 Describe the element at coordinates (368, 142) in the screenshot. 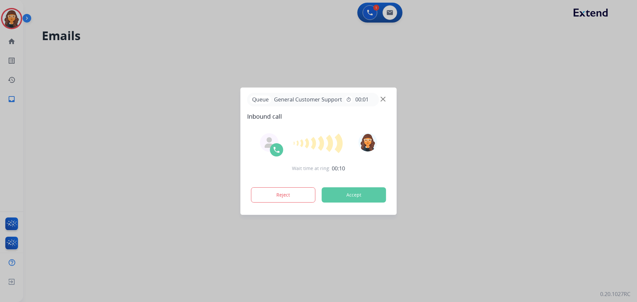

I see `img: avatar` at that location.